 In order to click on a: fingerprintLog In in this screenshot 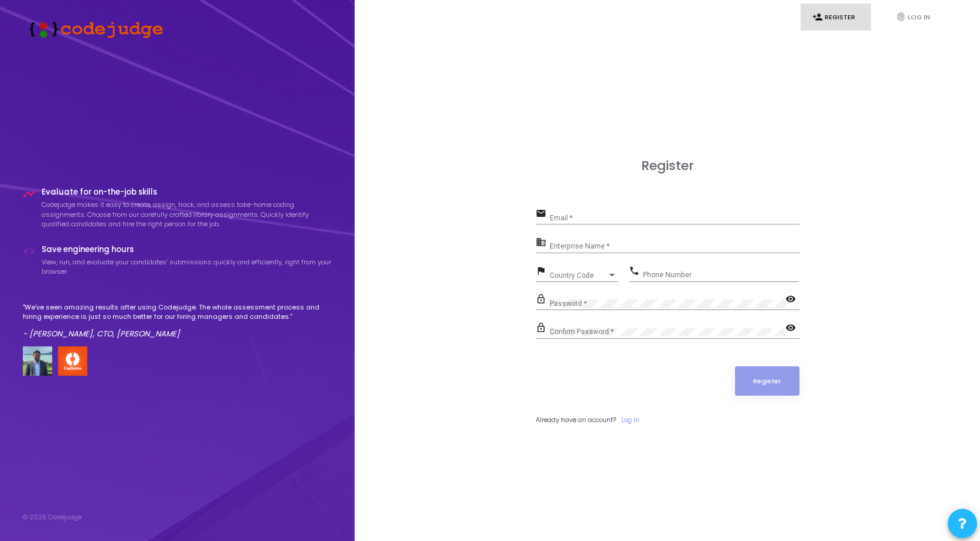, I will do `click(920, 17)`.